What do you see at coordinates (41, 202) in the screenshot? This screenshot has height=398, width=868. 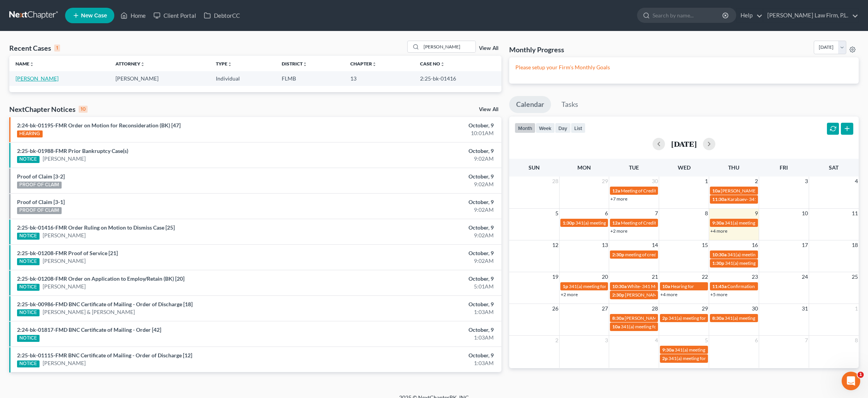 I see `a: Proof of Claim [3-1]` at bounding box center [41, 202].